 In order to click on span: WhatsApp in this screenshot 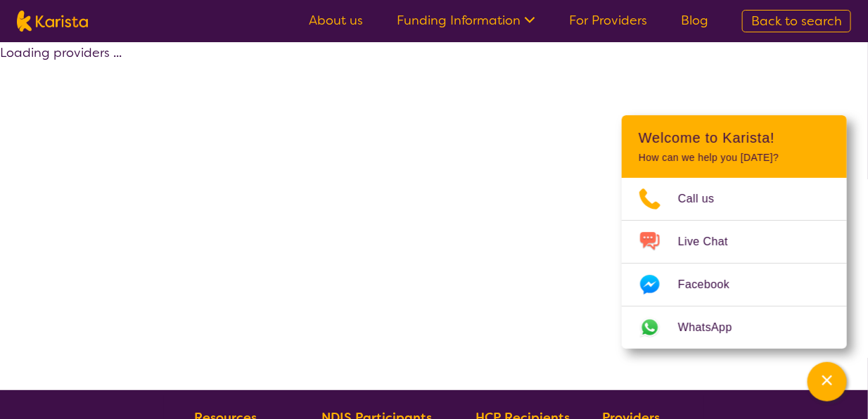, I will do `click(714, 327)`.